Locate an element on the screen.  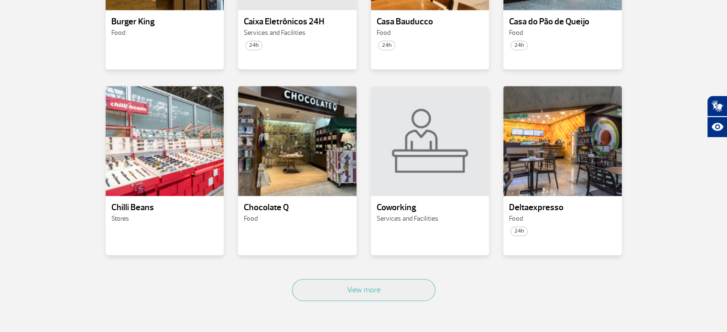
p: Chocolate Q is located at coordinates (297, 208).